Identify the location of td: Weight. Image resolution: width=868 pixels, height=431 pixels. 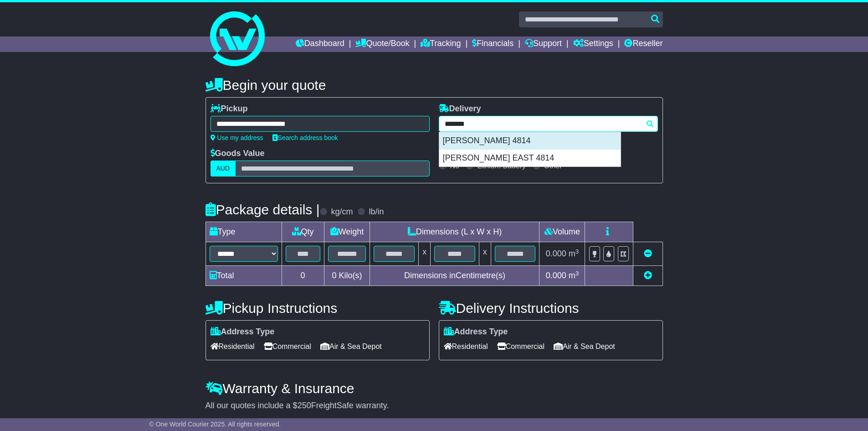
(347, 232).